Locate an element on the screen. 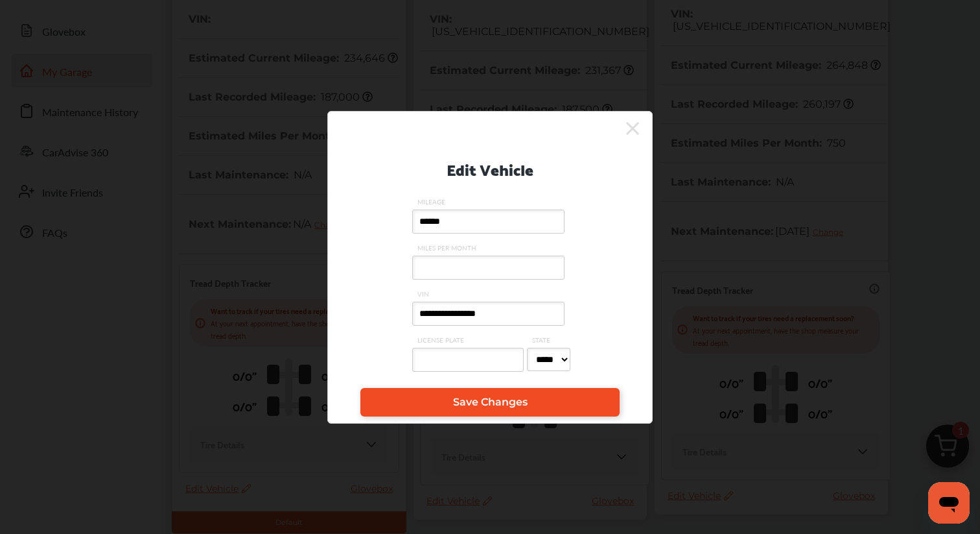 This screenshot has height=534, width=980. input: LICENSE PLATE is located at coordinates (468, 359).